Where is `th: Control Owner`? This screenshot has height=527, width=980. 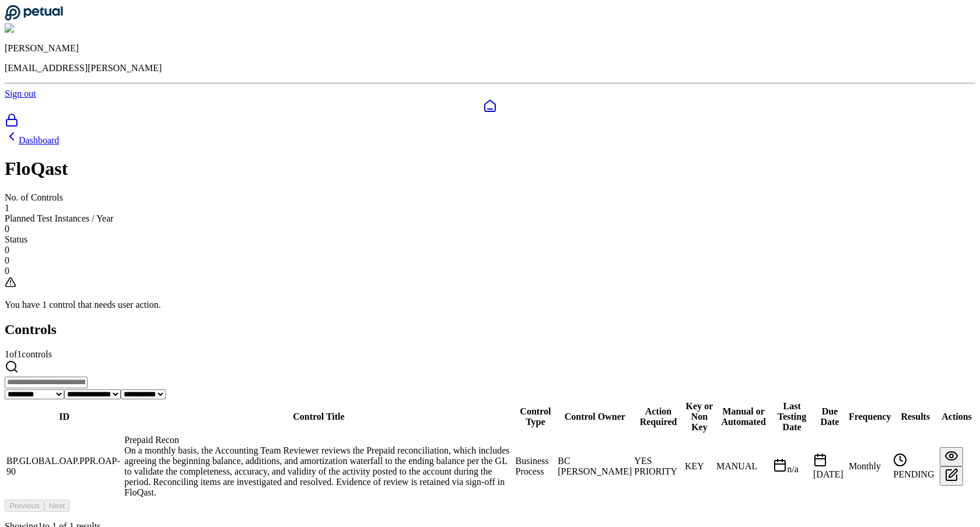 th: Control Owner is located at coordinates (595, 417).